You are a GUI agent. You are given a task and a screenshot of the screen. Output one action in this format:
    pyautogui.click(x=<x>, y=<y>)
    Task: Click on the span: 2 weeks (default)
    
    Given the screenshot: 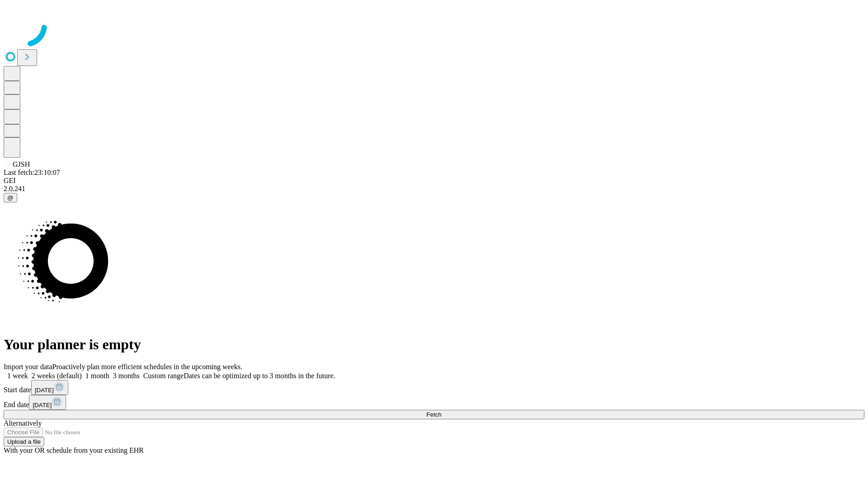 What is the action you would take?
    pyautogui.click(x=56, y=375)
    